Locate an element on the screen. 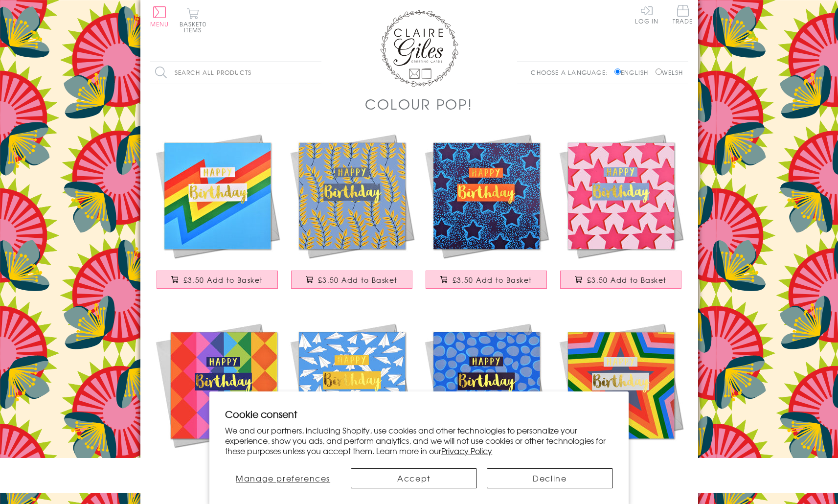  img: Birthday Card, Paper Planes, Happy Birthday, text foiled in shiny gold is located at coordinates (352, 385).